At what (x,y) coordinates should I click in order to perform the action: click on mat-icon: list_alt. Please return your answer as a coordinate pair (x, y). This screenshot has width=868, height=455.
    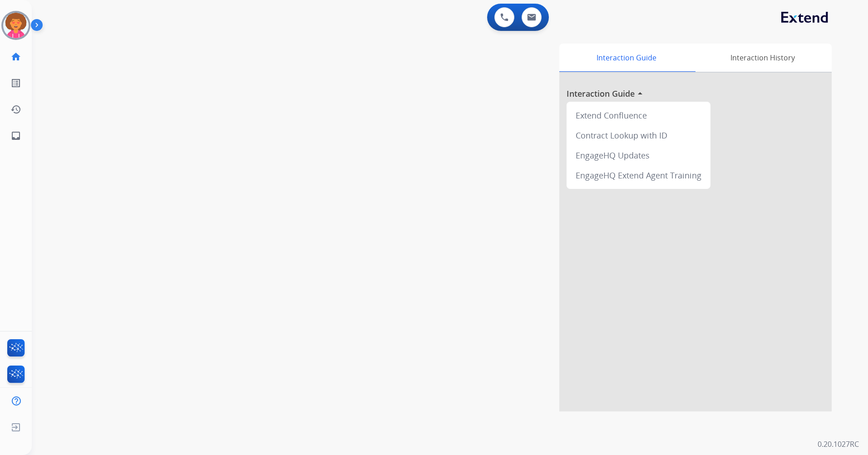
    Looking at the image, I should click on (16, 83).